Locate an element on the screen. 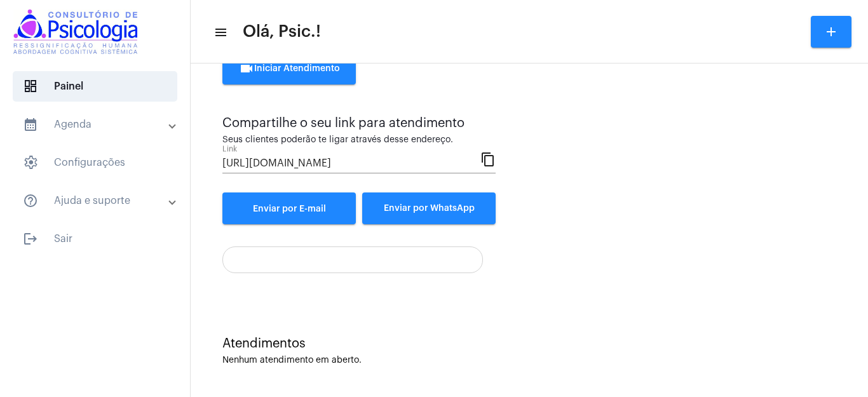 This screenshot has height=397, width=868. span: Sair is located at coordinates (95, 239).